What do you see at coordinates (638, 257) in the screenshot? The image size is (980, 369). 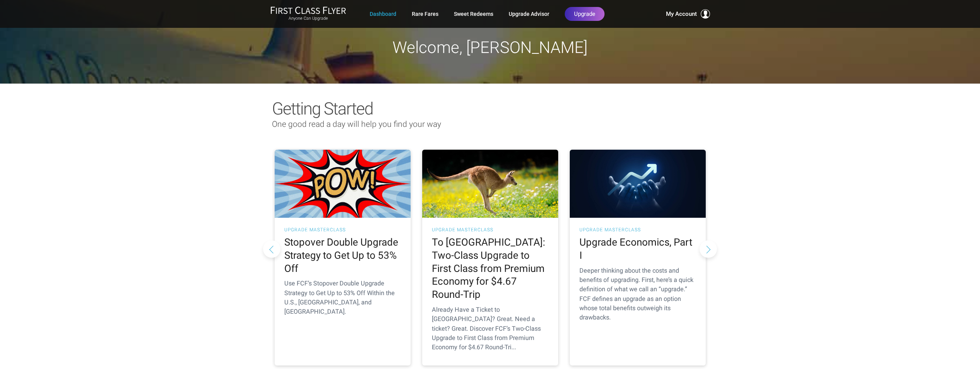 I see `a: UPGRADE MASTERCLASS Upgrade Economics, Part I Deeper thinking about the costs and benefits of upg...` at bounding box center [638, 257].